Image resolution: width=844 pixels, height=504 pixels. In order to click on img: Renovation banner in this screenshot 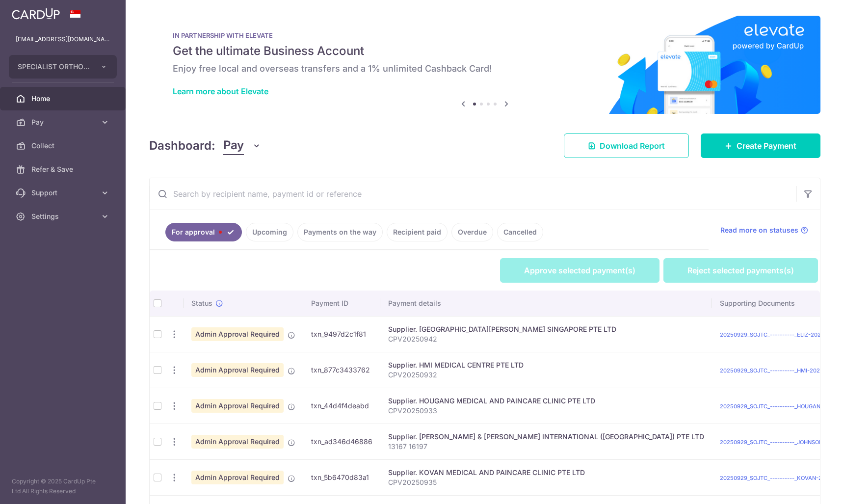, I will do `click(485, 65)`.